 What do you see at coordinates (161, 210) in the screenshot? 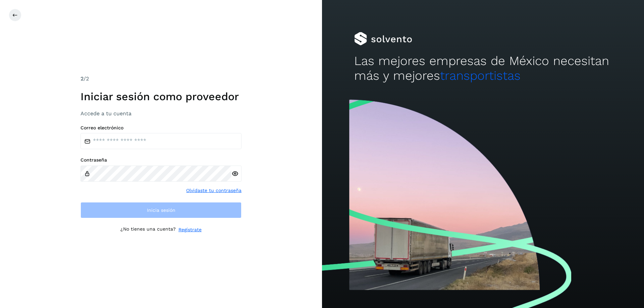
I see `button: Inicia sesión` at bounding box center [161, 210].